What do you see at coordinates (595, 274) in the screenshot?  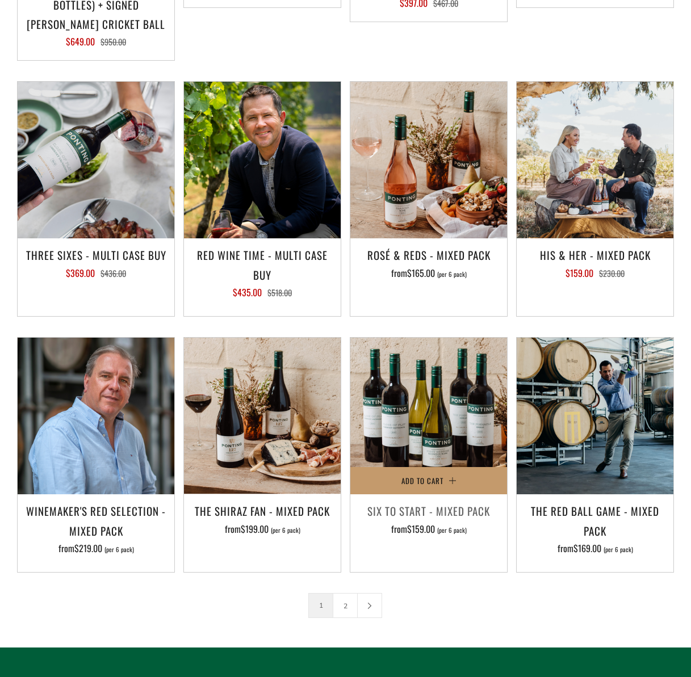 I see `a: His & Her - Mixed Pack $159.00 $230.00` at bounding box center [595, 274].